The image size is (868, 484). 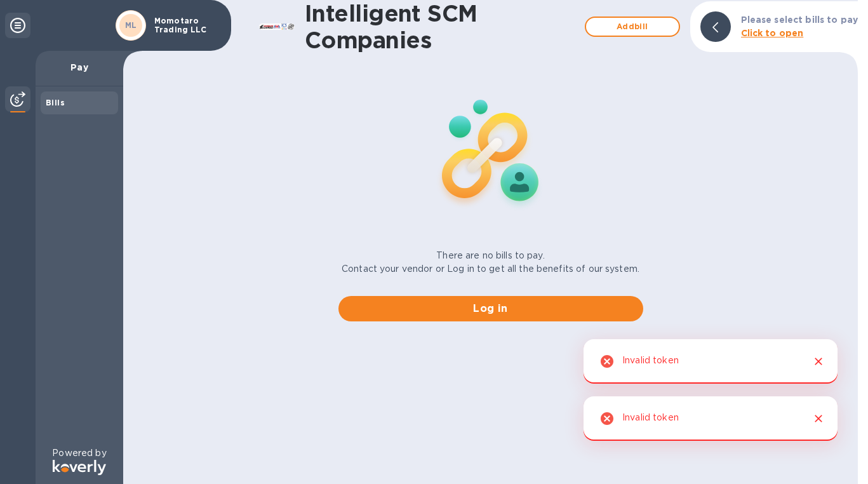 I want to click on img: Logo, so click(x=80, y=468).